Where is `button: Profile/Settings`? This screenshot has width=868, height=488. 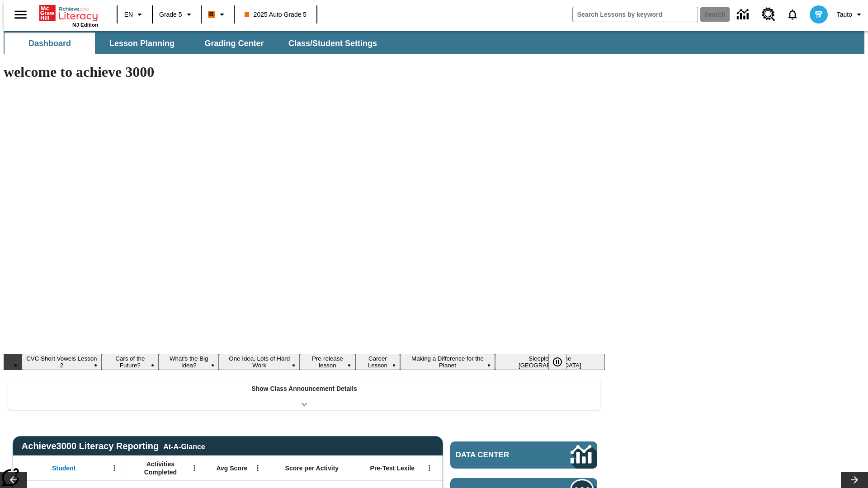
button: Profile/Settings is located at coordinates (850, 15).